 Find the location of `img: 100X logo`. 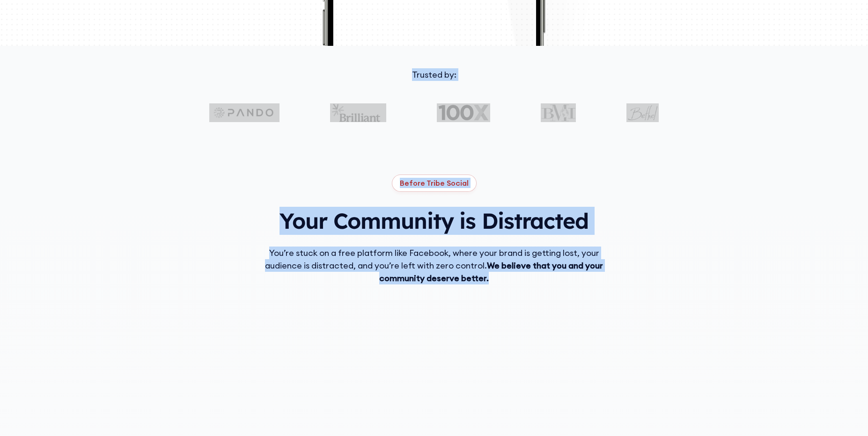

img: 100X logo is located at coordinates (463, 112).